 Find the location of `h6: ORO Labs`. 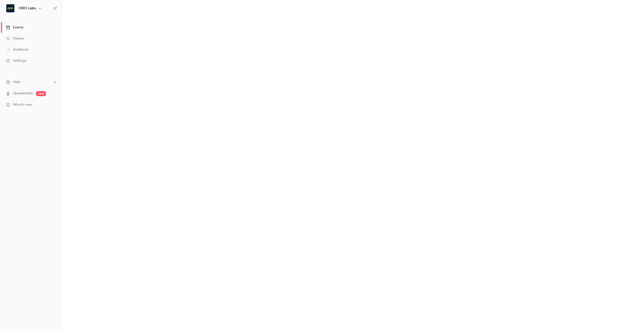

h6: ORO Labs is located at coordinates (27, 9).